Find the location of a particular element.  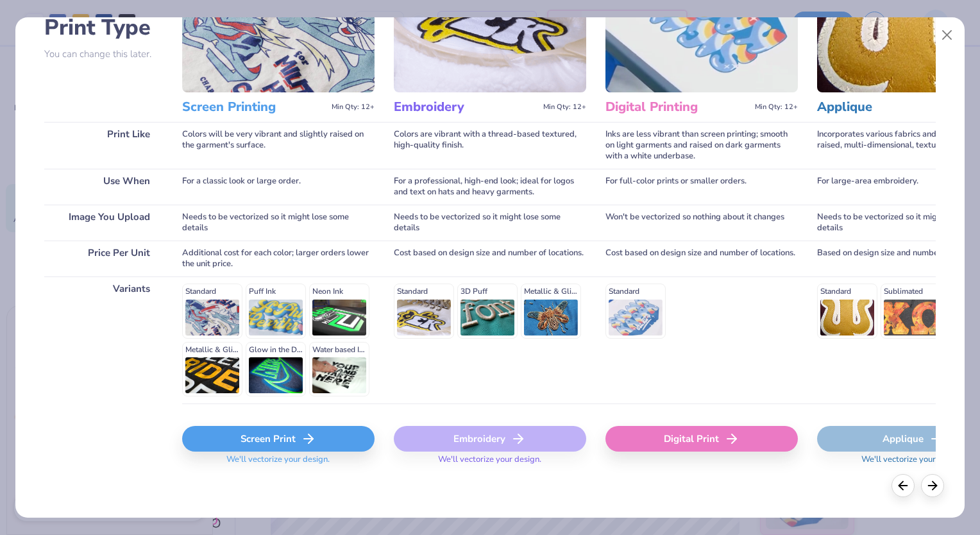

div: Price Per Unit is located at coordinates (103, 259).